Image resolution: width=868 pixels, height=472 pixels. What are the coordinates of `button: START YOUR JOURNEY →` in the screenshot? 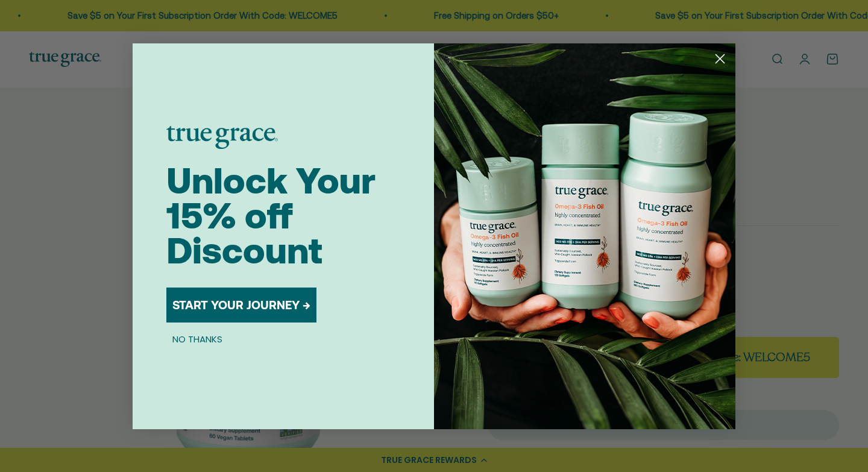 It's located at (242, 305).